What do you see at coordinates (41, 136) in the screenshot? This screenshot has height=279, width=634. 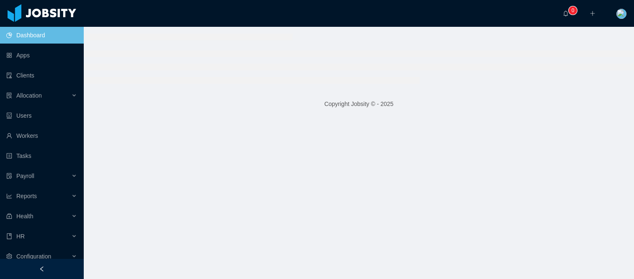 I see `a: icon: userWorkers` at bounding box center [41, 136].